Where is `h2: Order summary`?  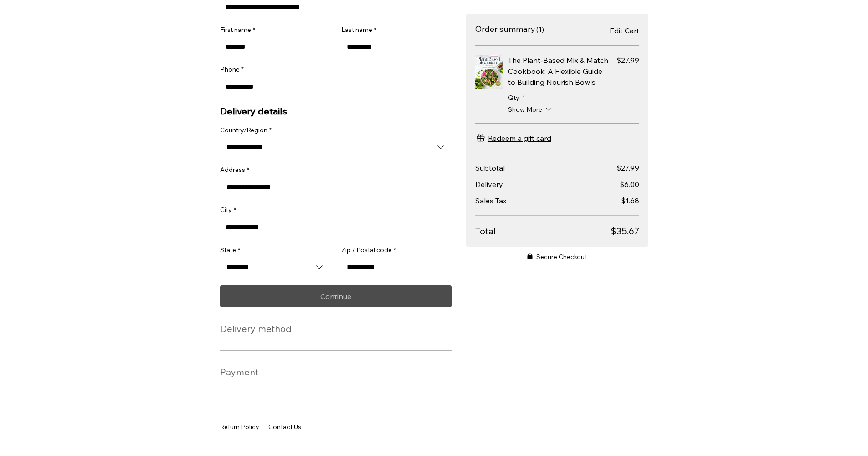
h2: Order summary is located at coordinates (506, 29).